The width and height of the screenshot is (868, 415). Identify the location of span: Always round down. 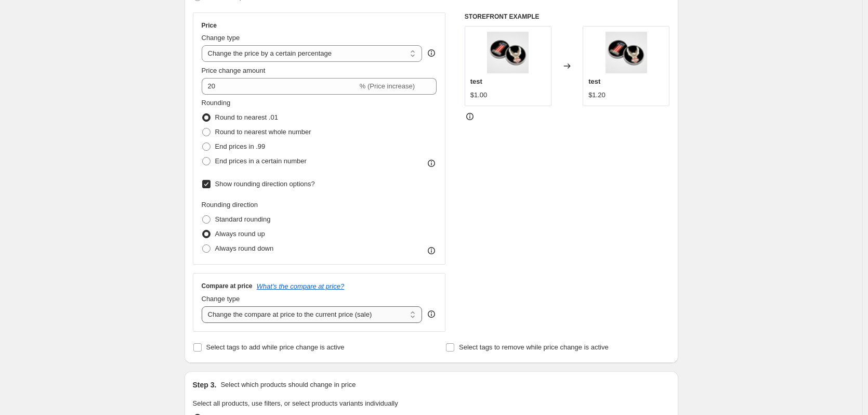
(244, 248).